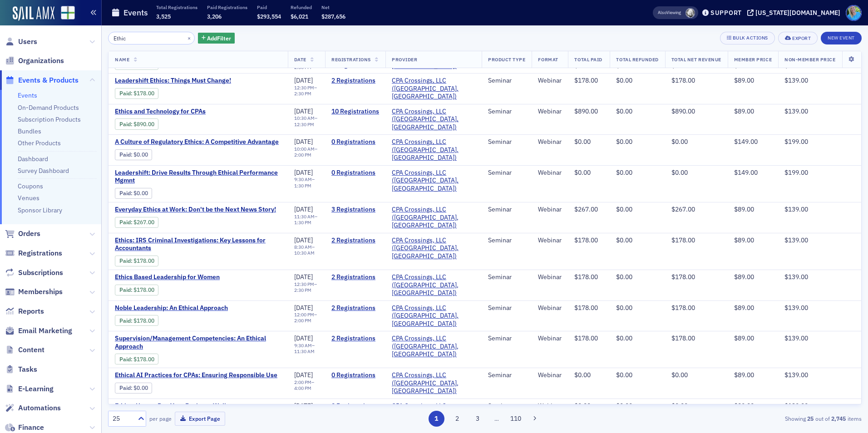  I want to click on span: Format, so click(547, 59).